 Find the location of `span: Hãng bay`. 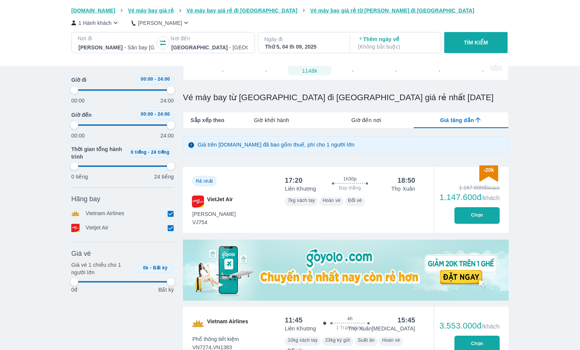

span: Hãng bay is located at coordinates (86, 199).